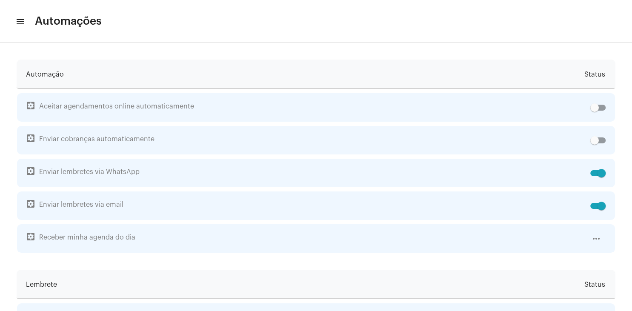 The image size is (632, 311). What do you see at coordinates (68, 21) in the screenshot?
I see `span: Automações` at bounding box center [68, 21].